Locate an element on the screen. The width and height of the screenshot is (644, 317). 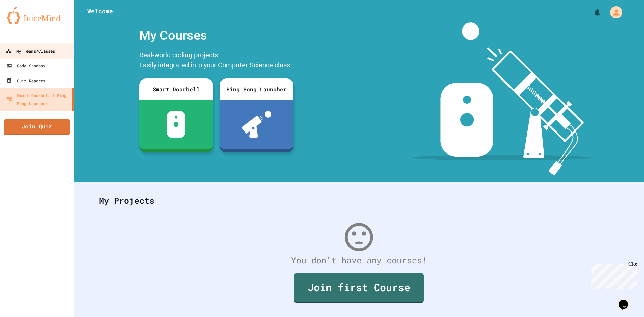
img: sdb-white.svg is located at coordinates (176, 125).